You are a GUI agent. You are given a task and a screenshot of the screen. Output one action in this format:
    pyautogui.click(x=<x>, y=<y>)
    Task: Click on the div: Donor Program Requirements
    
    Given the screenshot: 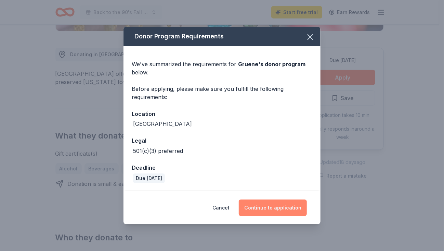 What is the action you would take?
    pyautogui.click(x=222, y=36)
    